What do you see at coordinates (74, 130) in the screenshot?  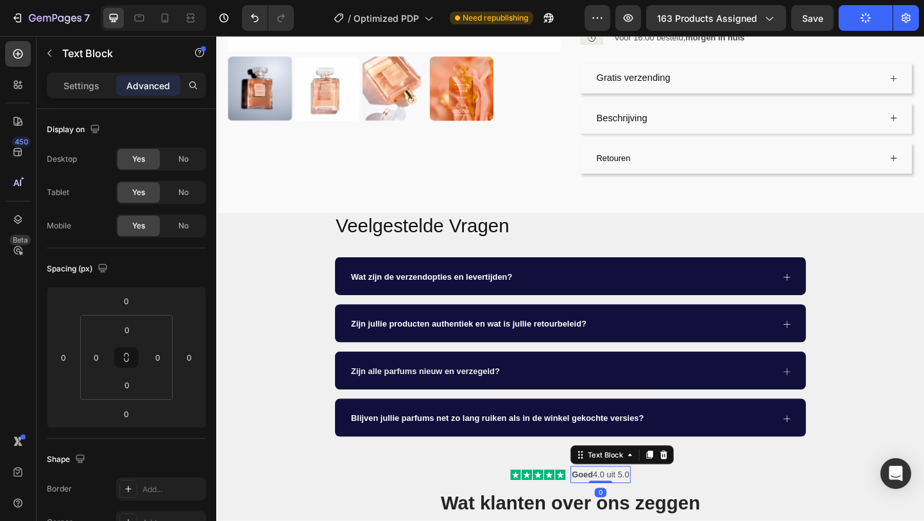 I see `div: Display on` at bounding box center [74, 130].